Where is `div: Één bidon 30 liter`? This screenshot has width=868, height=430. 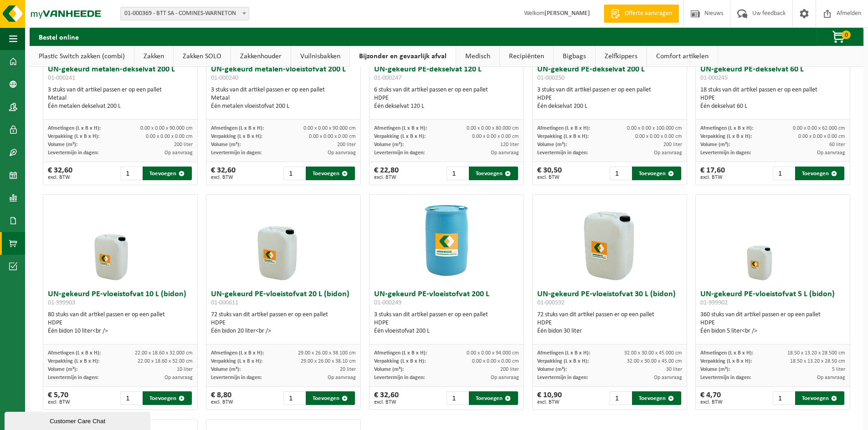
div: Één bidon 30 liter is located at coordinates (610, 332).